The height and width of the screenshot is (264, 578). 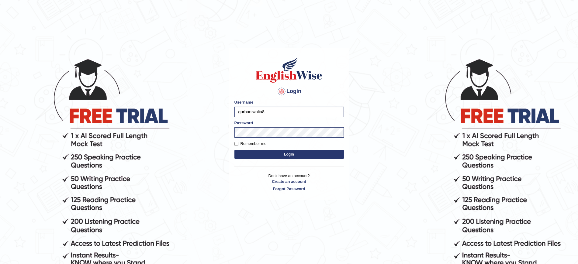 I want to click on input: Remember me, so click(x=236, y=144).